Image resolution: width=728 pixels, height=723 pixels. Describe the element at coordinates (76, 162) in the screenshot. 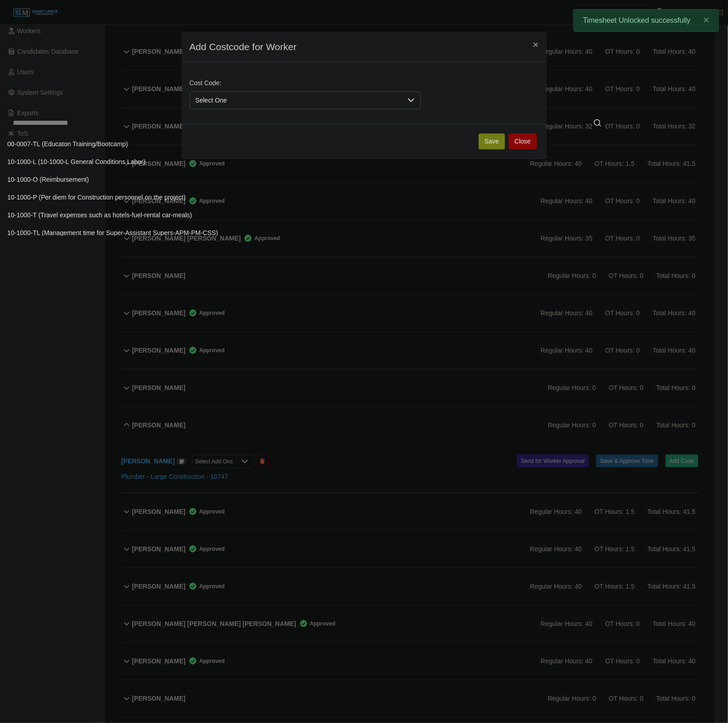

I see `span: 10-1000-L (10-1000-L General Conditions Labor)` at that location.